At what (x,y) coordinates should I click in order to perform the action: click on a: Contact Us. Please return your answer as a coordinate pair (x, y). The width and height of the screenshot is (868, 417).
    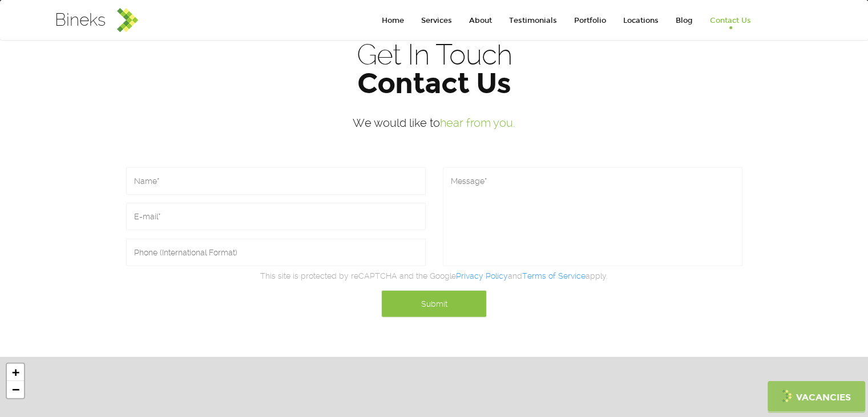
    Looking at the image, I should click on (731, 20).